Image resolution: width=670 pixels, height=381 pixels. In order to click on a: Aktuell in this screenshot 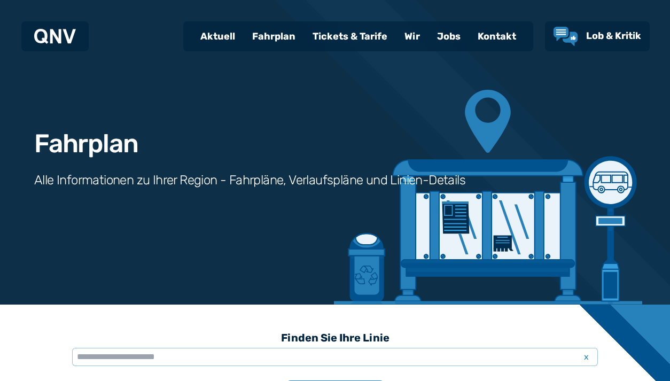, I will do `click(217, 36)`.